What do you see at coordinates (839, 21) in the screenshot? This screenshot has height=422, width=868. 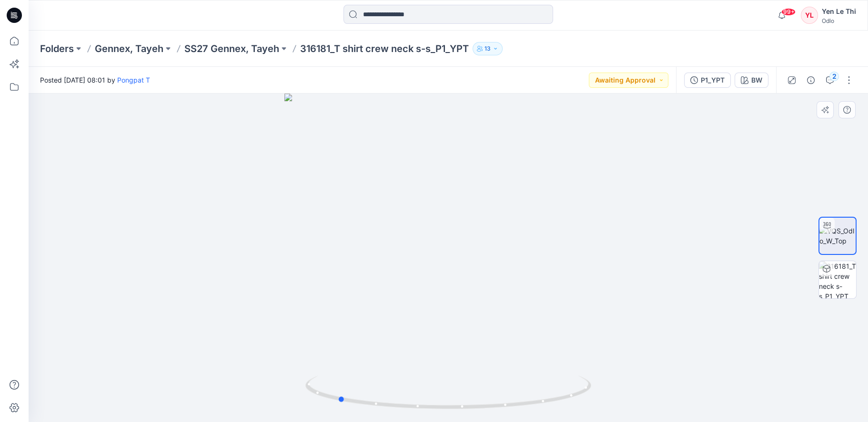 I see `div: Odlo` at bounding box center [839, 21].